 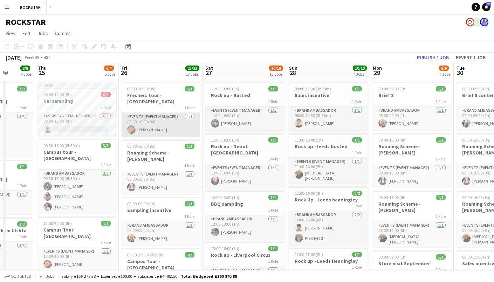 I want to click on app-job-card: Draft08:00-16:00 (8h)0/1Uni sampling1 RoleAssistant EM - Deliveroo FR0/108:00-16:00 (8h), so click(x=77, y=109).